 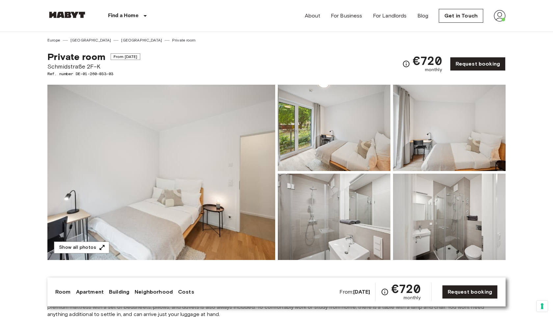 I want to click on img: Marketing picture of unit DE-01-260-033-03, so click(x=161, y=172).